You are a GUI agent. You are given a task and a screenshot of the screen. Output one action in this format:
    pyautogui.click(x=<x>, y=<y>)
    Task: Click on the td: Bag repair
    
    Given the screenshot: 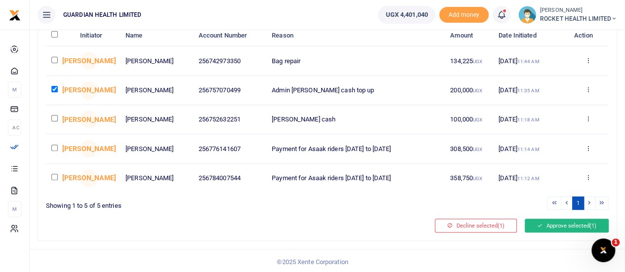 What is the action you would take?
    pyautogui.click(x=355, y=61)
    